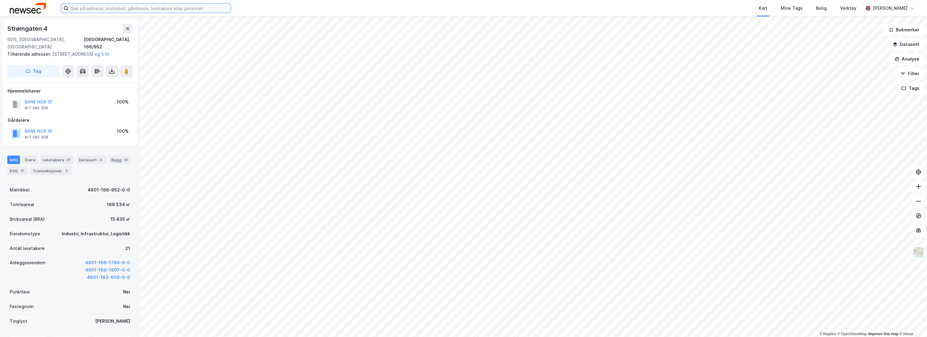 This screenshot has width=927, height=337. I want to click on button: 4601-166-1807-0-0, so click(108, 270).